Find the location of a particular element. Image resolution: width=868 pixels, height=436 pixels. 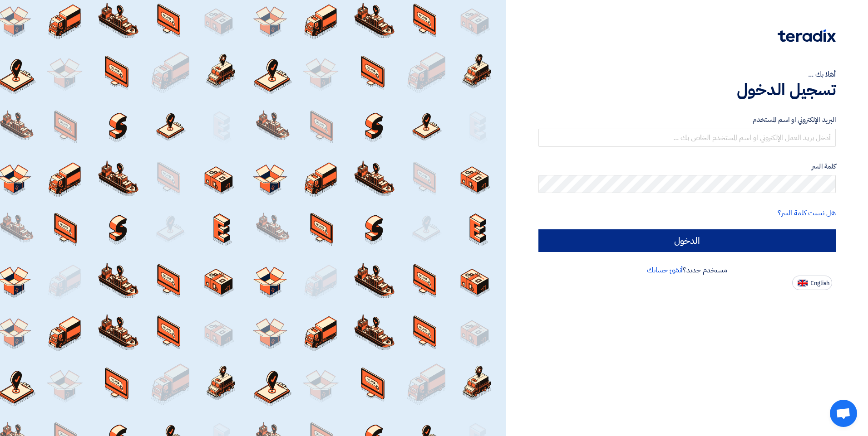

input: الدخول is located at coordinates (687, 241).